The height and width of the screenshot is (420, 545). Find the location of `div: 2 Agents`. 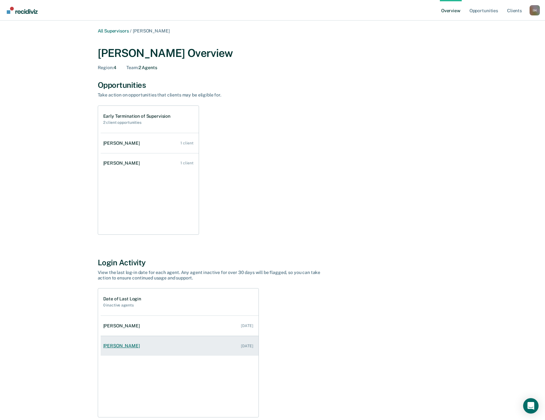

div: 2 Agents is located at coordinates (141, 67).